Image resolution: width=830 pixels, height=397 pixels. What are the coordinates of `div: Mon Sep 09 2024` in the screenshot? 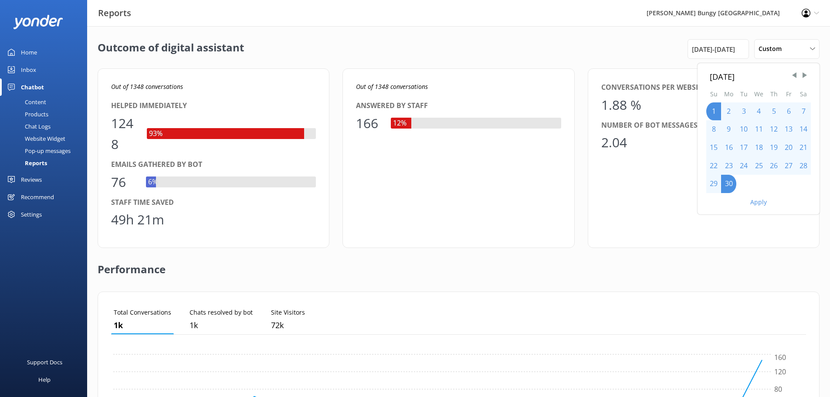 It's located at (729, 129).